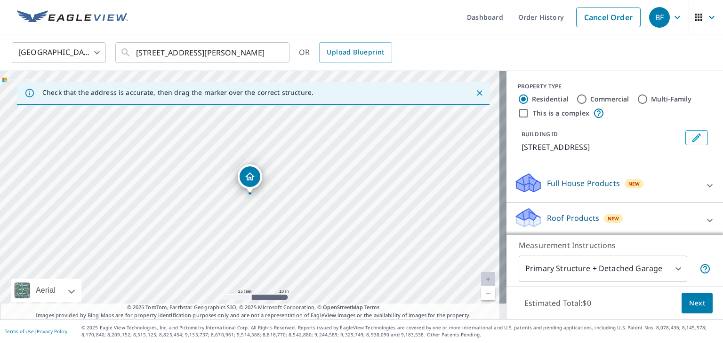 This screenshot has height=343, width=723. I want to click on p: © 2025 Eagle View Technologies, Inc. and Pictometry International Corp. All Rights Reserved. Repo..., so click(399, 332).